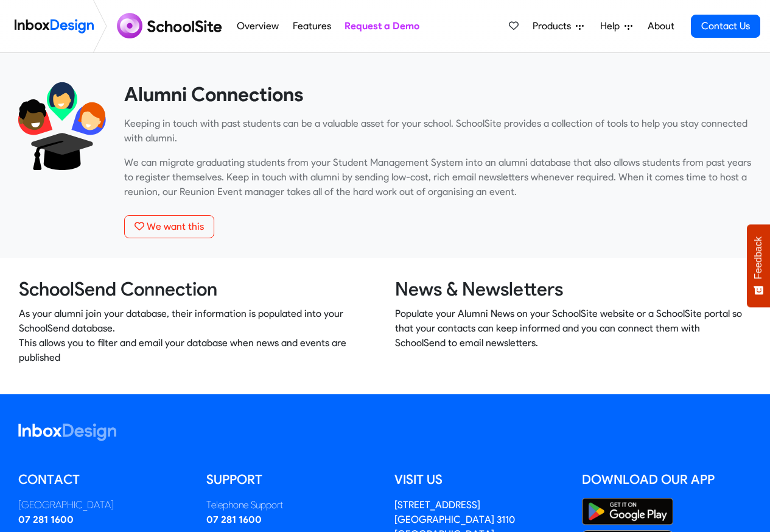  Describe the element at coordinates (628, 511) in the screenshot. I see `img: Google Play Store` at that location.